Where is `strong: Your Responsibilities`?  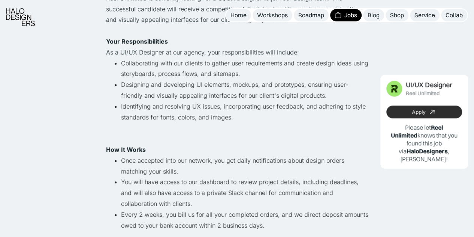
strong: Your Responsibilities is located at coordinates (137, 41).